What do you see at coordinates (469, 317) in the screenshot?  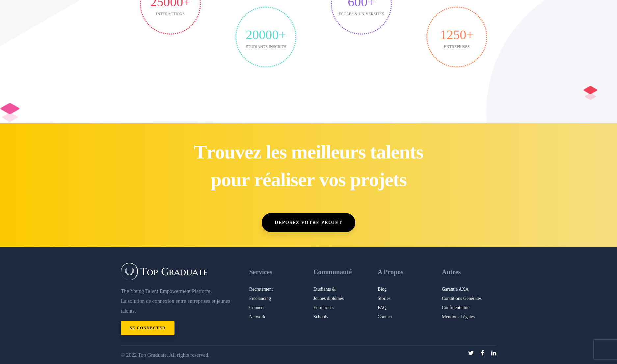 I see `a: Mentions Légales` at bounding box center [469, 317].